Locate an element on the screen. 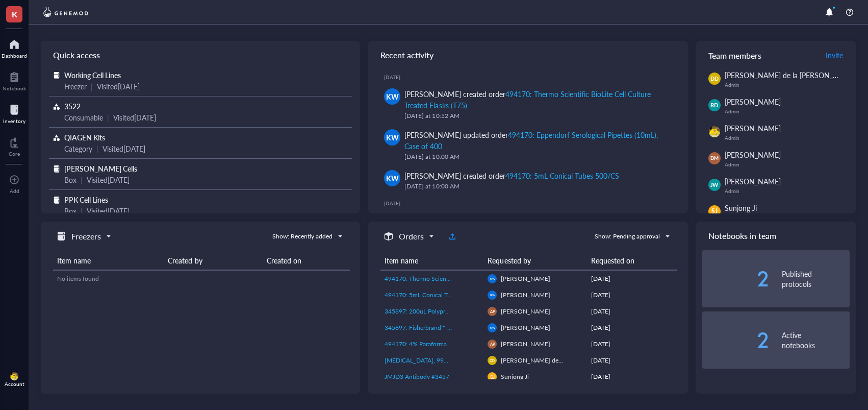 Image resolution: width=868 pixels, height=410 pixels. div: Active notebooks is located at coordinates (816, 339).